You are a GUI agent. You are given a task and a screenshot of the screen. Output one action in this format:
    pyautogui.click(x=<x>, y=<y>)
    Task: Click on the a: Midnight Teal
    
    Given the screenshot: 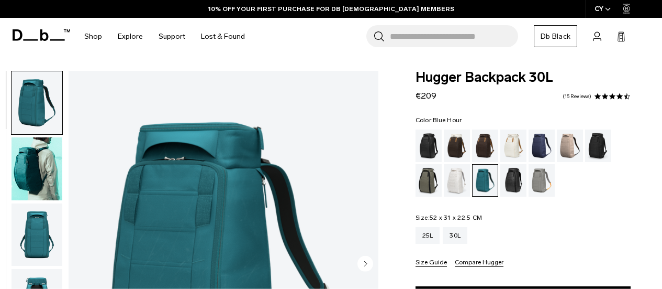 What is the action you would take?
    pyautogui.click(x=485, y=180)
    